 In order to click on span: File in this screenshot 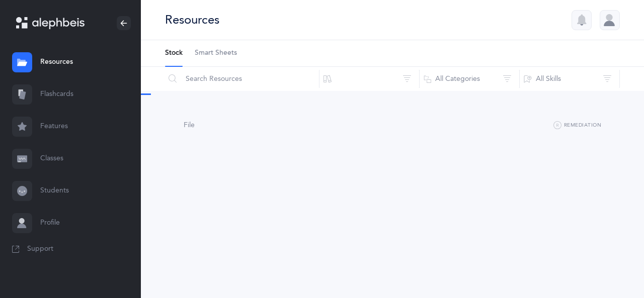, I will do `click(189, 125)`.